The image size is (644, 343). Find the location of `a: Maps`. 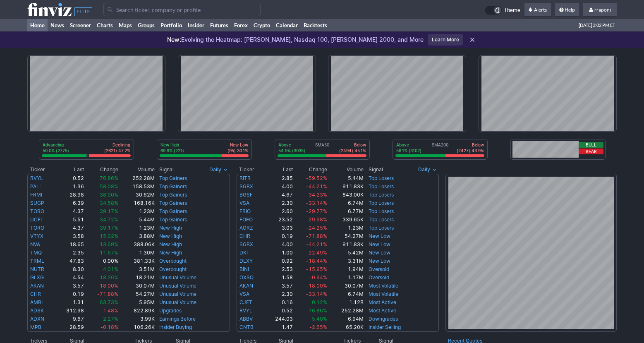

a: Maps is located at coordinates (125, 25).